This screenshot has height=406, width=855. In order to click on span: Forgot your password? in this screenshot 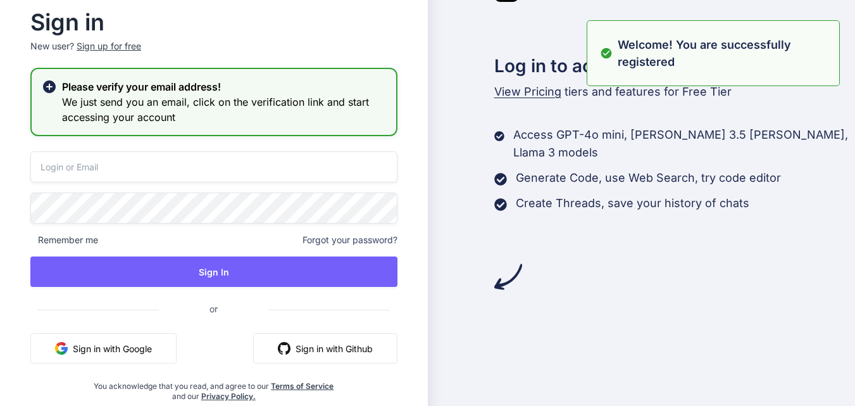, I will do `click(350, 240)`.